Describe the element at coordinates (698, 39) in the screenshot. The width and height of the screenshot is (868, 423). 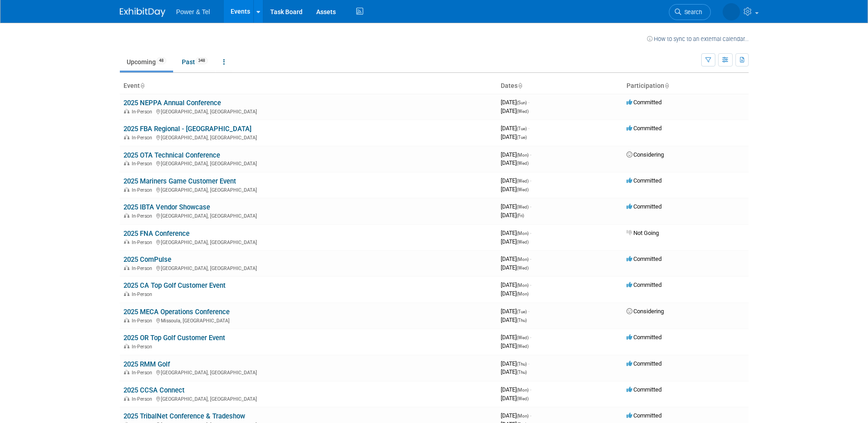
I see `a: How to sync to an external calendar...` at that location.